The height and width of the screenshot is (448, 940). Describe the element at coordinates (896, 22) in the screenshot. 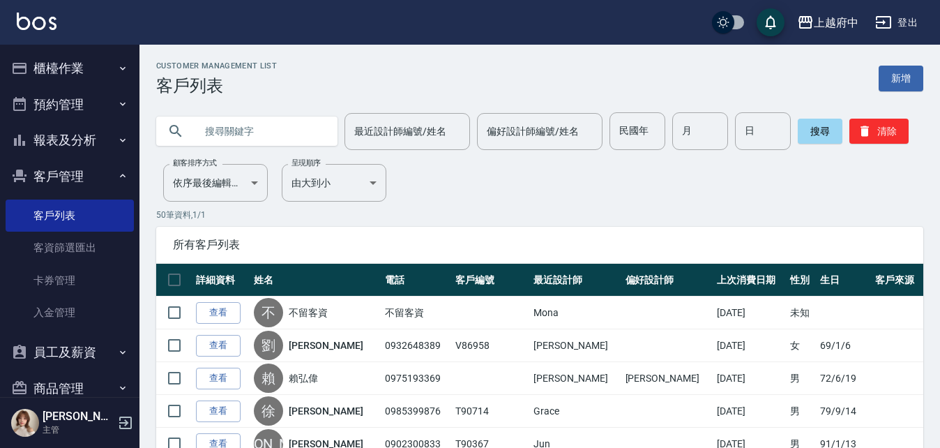

I see `button: 登出` at that location.